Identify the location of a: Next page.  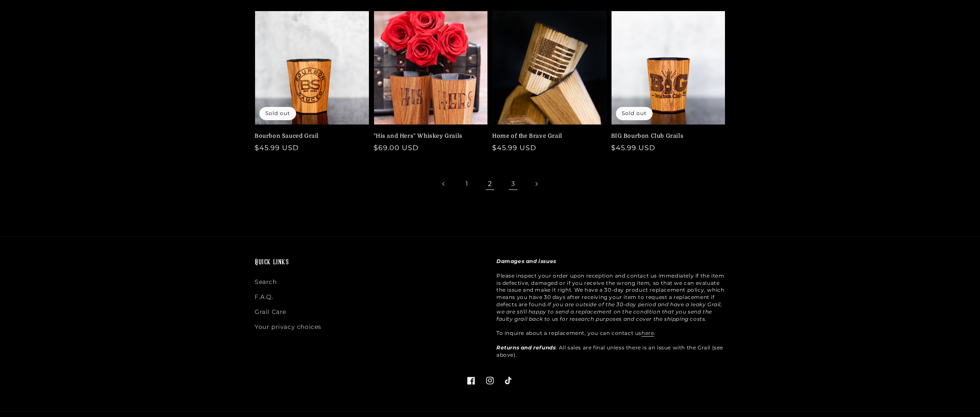
(536, 184).